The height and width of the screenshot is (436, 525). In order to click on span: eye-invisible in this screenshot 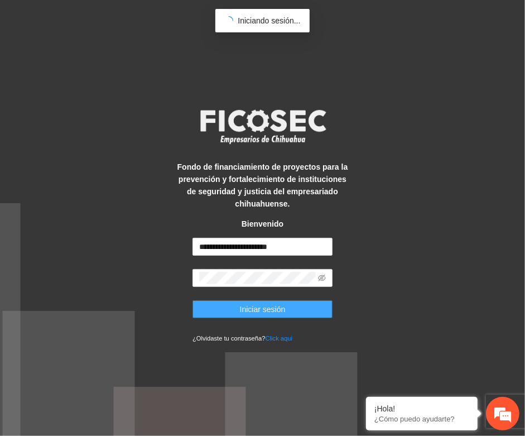, I will do `click(322, 278)`.